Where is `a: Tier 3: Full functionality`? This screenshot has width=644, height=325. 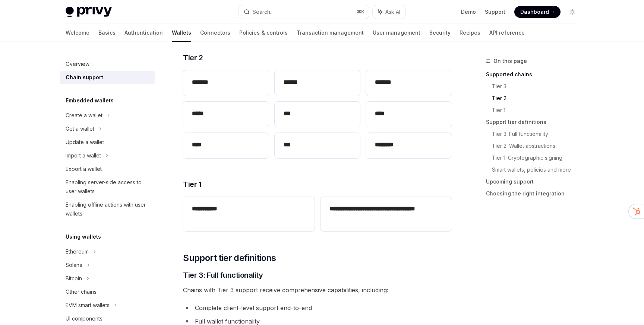
a: Tier 3: Full functionality is located at coordinates (538, 134).